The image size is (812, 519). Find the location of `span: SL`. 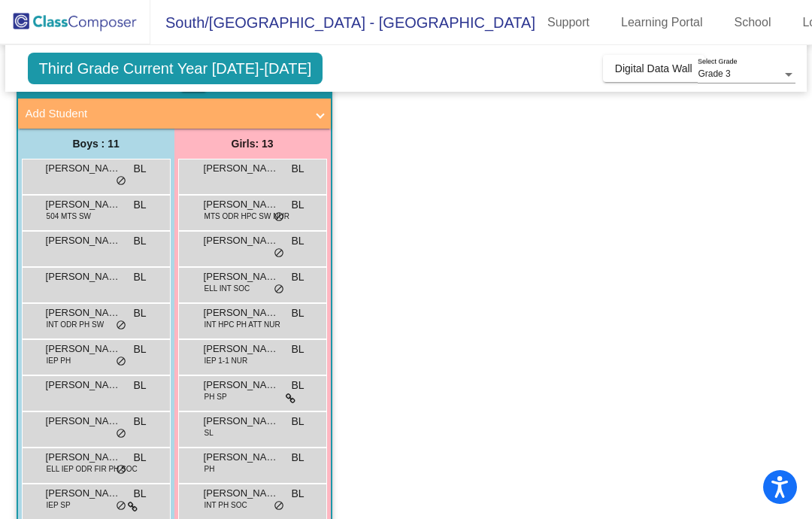

span: SL is located at coordinates (209, 432).